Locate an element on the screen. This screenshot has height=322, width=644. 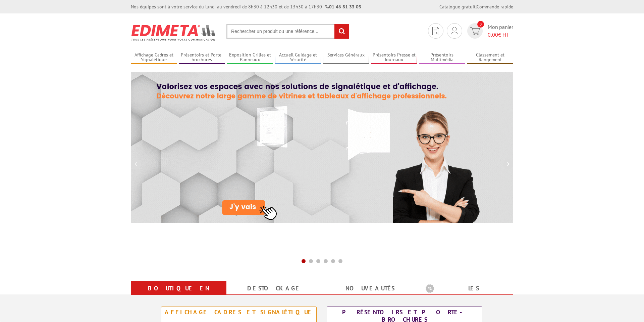
a: Classement et Rangement is located at coordinates (490, 58).